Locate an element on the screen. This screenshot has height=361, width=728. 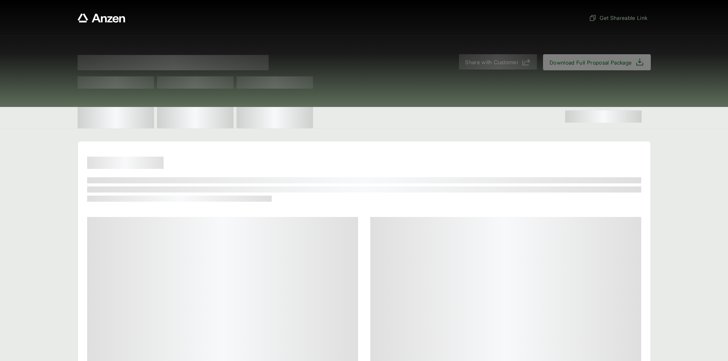
span: Share with Customer is located at coordinates (492, 62).